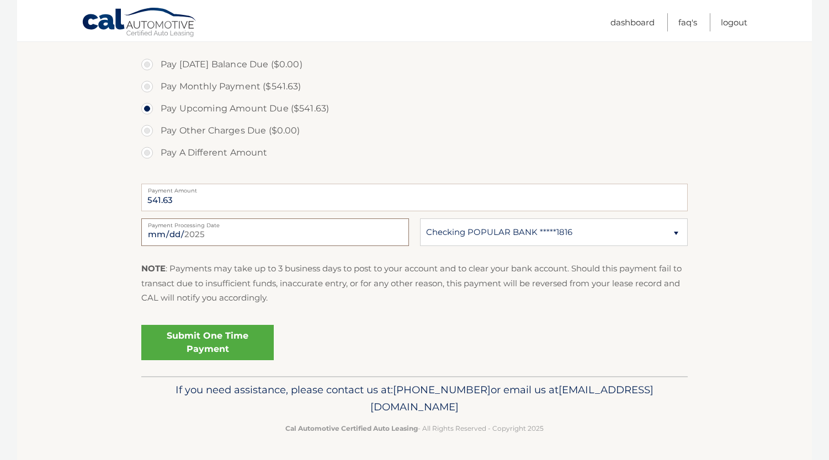  Describe the element at coordinates (414, 109) in the screenshot. I see `label: Pay Upcoming Amount Due ($541.63)` at that location.